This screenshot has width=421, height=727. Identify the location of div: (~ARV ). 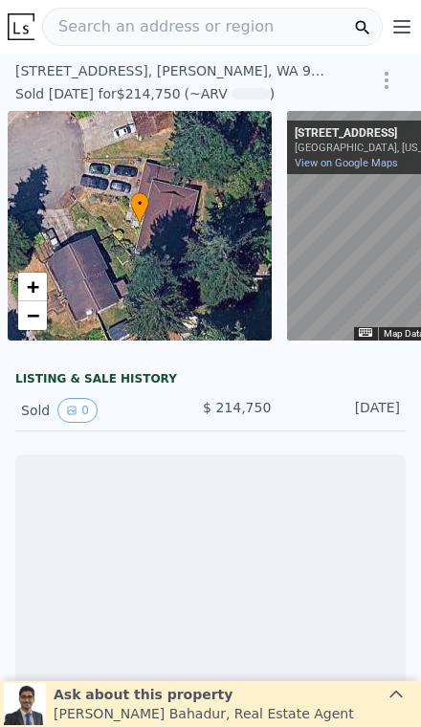
(228, 94).